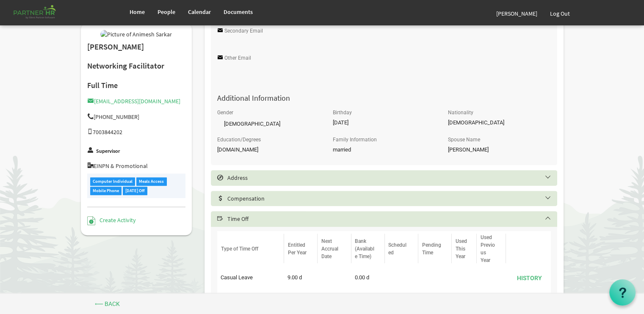 This screenshot has height=314, width=644. I want to click on h5: 7003844202, so click(136, 132).